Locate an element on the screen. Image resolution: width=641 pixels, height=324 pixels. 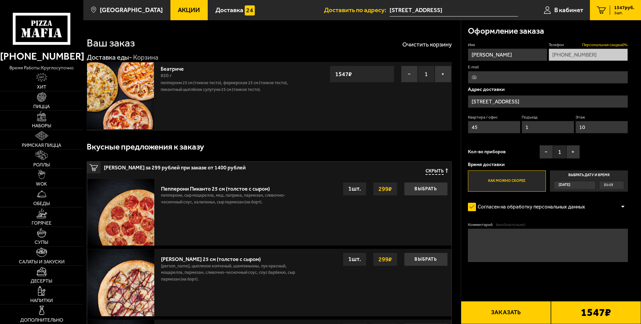
button: Очистить корзину is located at coordinates (427, 44).